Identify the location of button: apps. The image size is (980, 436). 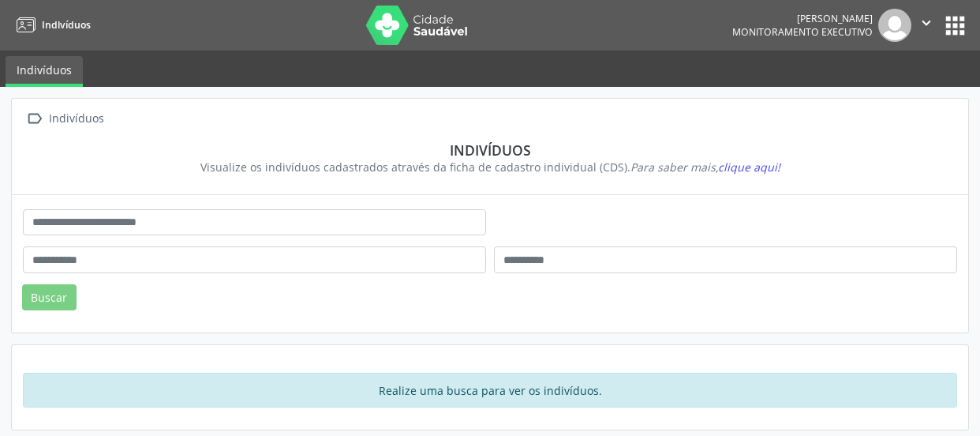
(954, 25).